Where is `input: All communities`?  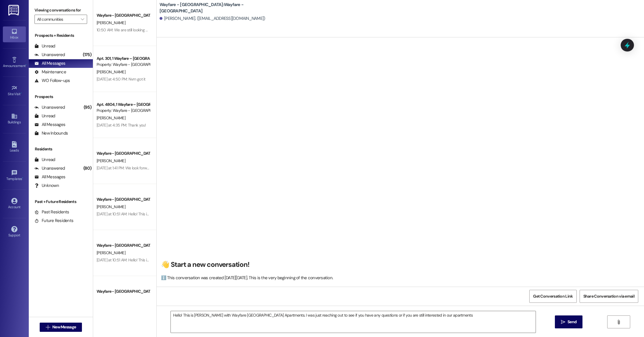
input: All communities is located at coordinates (58, 19).